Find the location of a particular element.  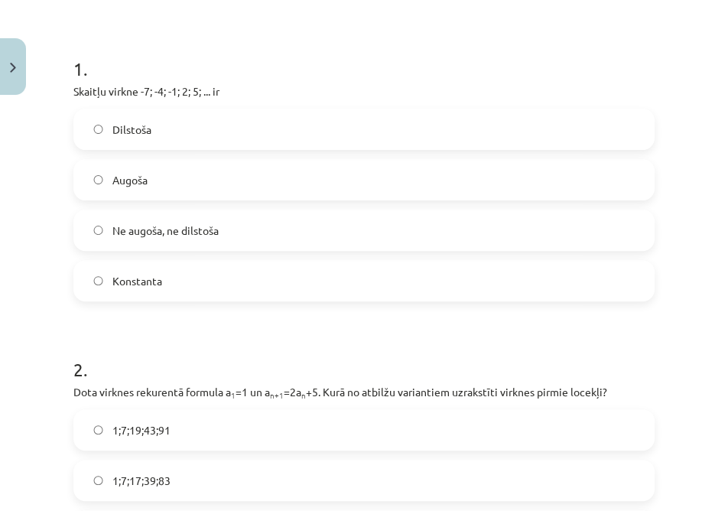

sub: 1 is located at coordinates (233, 395).